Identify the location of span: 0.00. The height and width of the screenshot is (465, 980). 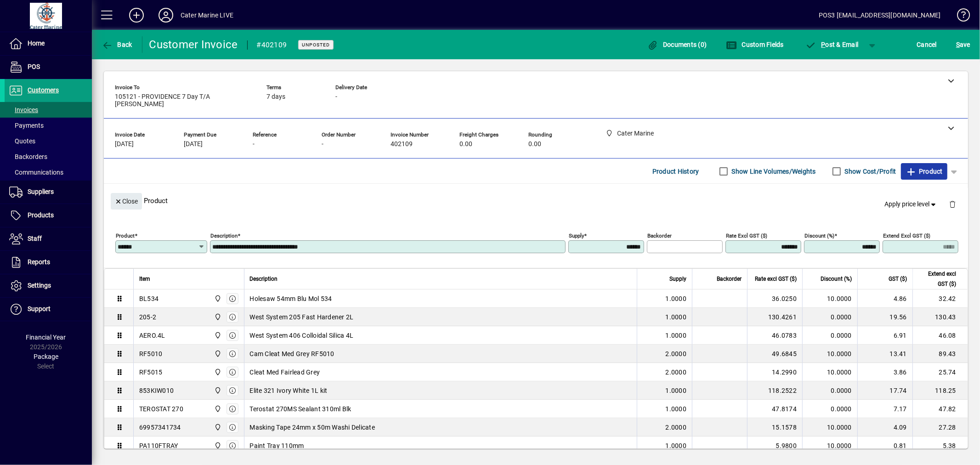
(535, 144).